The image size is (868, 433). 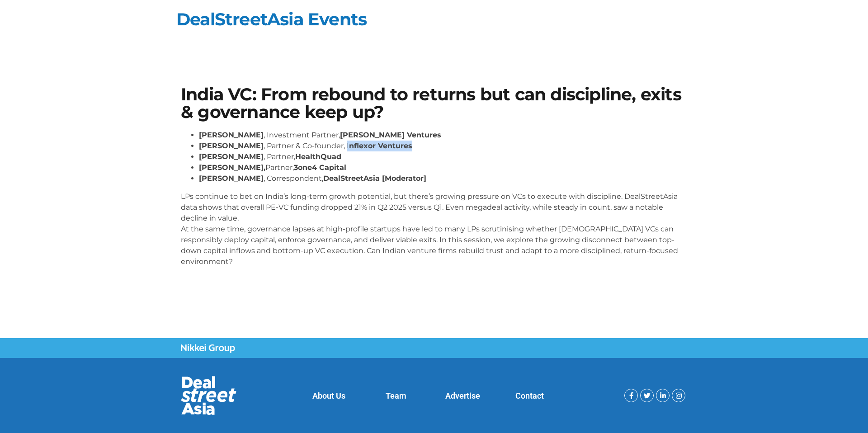 I want to click on p: LPs continue to bet on India’s long-term growth potential, but there’s growing pressure on VCs to..., so click(x=434, y=229).